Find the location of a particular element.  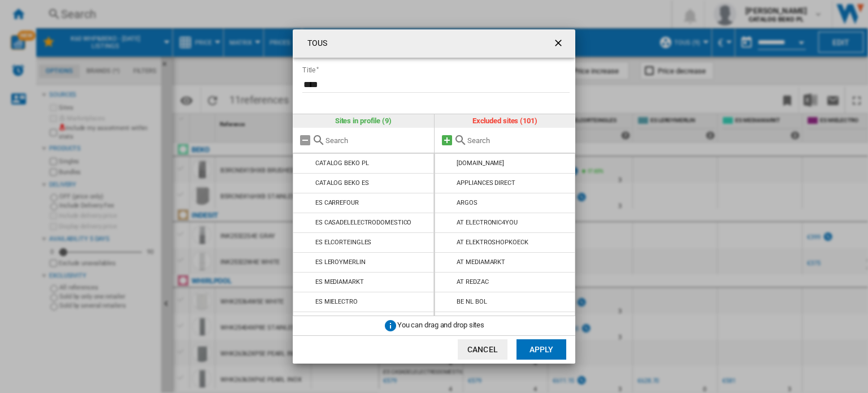

div: AT REDZAC is located at coordinates (472, 282).